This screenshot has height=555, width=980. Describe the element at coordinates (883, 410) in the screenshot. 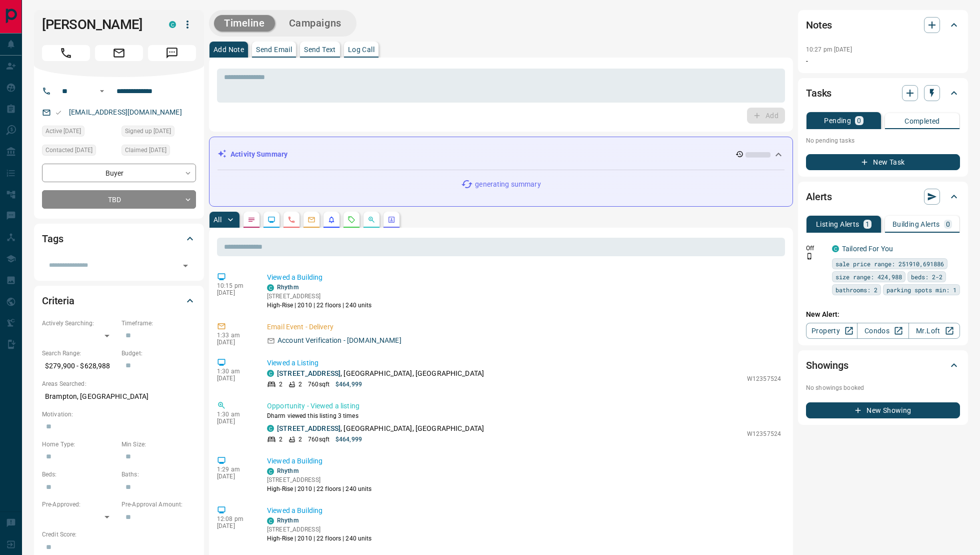

I see `button: New Showing` at that location.